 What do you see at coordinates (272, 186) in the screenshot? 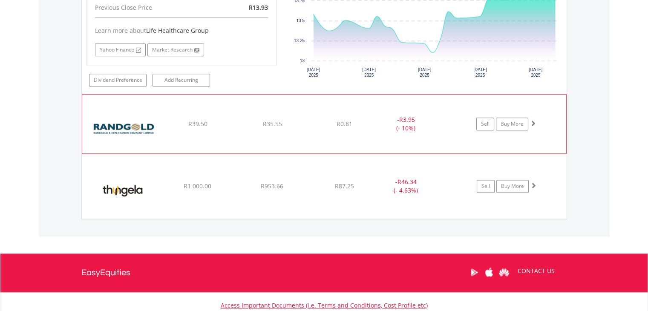
I see `span: R953.66` at bounding box center [272, 186].